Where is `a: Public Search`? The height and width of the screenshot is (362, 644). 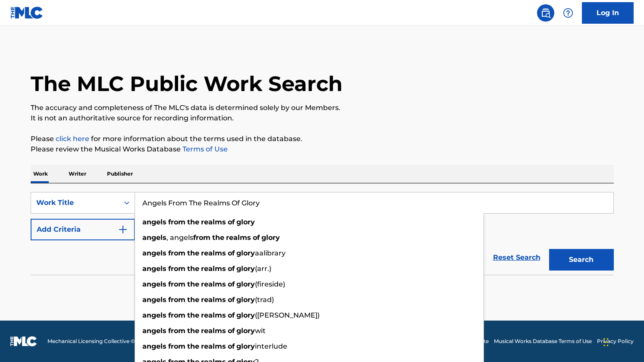
a: Public Search is located at coordinates (546, 13).